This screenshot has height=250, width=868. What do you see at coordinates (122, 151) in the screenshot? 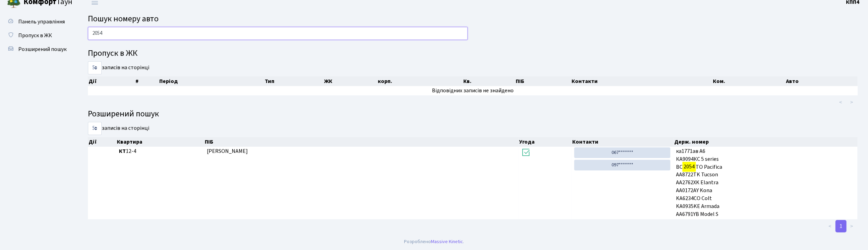
I see `b: КТ` at bounding box center [122, 151].